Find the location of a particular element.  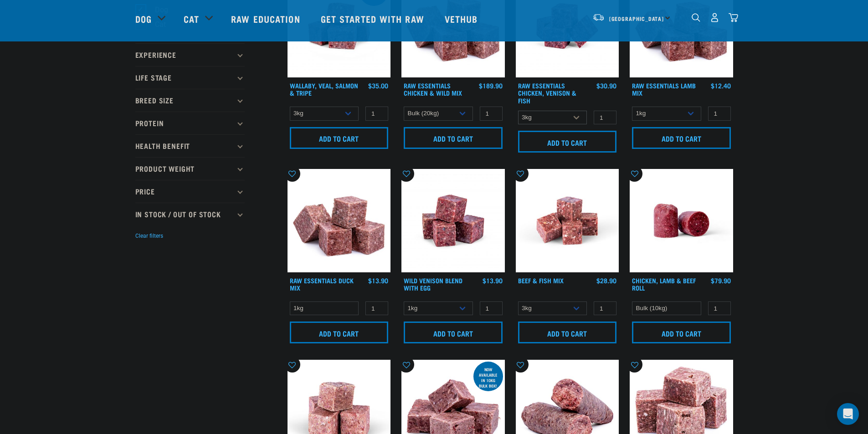

p: Price is located at coordinates (190, 192).